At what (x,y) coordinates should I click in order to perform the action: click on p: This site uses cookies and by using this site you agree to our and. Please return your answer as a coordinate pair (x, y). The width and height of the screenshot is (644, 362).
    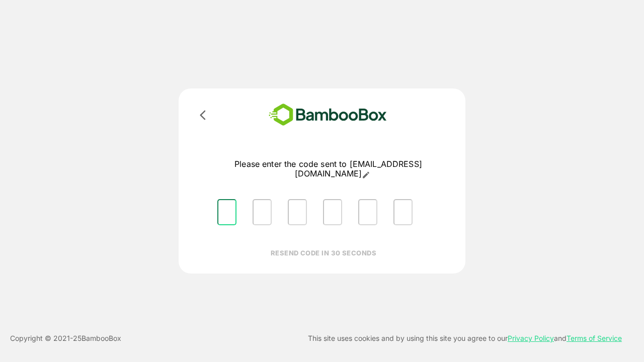
    Looking at the image, I should click on (465, 339).